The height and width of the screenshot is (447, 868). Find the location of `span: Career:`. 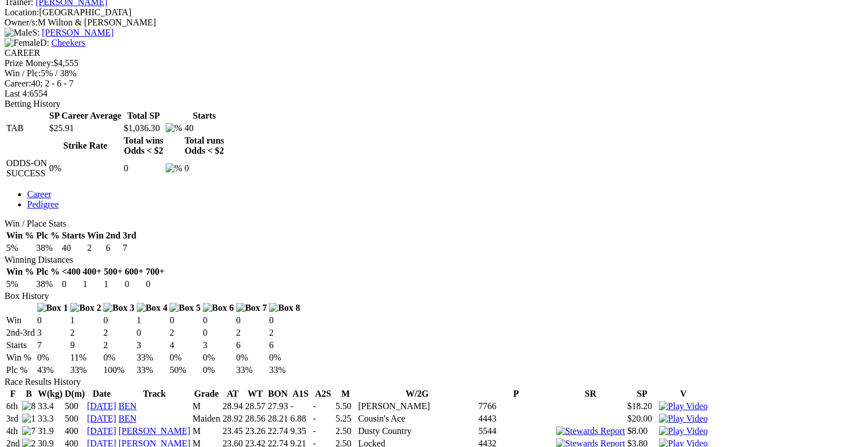

span: Career: is located at coordinates (18, 83).